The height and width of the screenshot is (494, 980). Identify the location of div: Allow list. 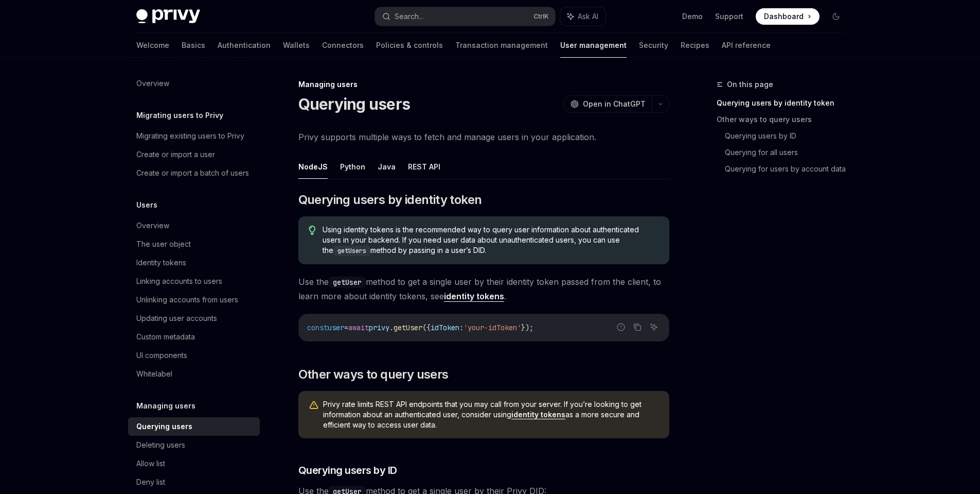
(151, 464).